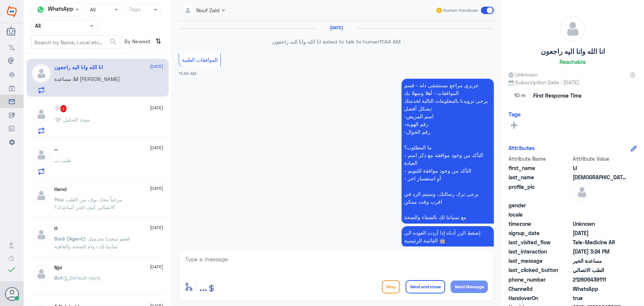 The height and width of the screenshot is (306, 644). I want to click on span: First Response Time, so click(558, 96).